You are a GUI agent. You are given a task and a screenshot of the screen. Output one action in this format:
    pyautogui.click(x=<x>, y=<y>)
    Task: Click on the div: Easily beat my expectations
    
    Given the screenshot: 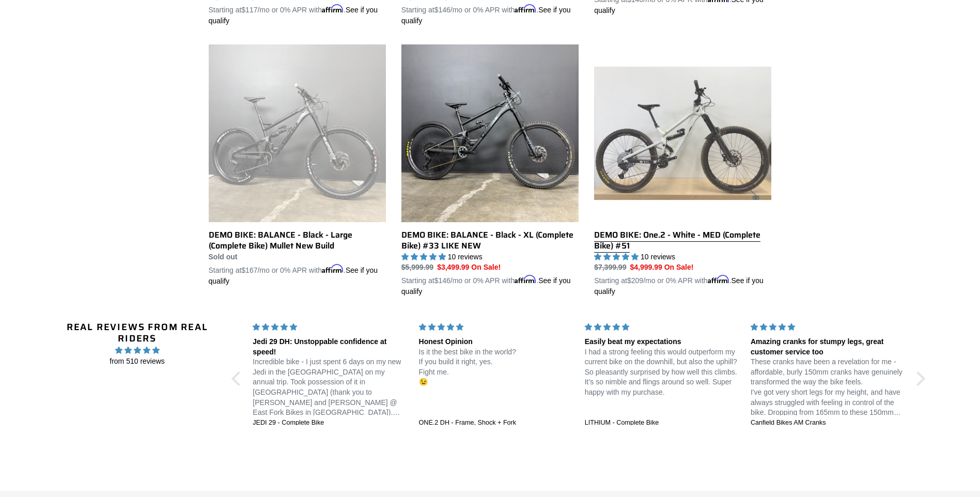 What is the action you would take?
    pyautogui.click(x=662, y=342)
    